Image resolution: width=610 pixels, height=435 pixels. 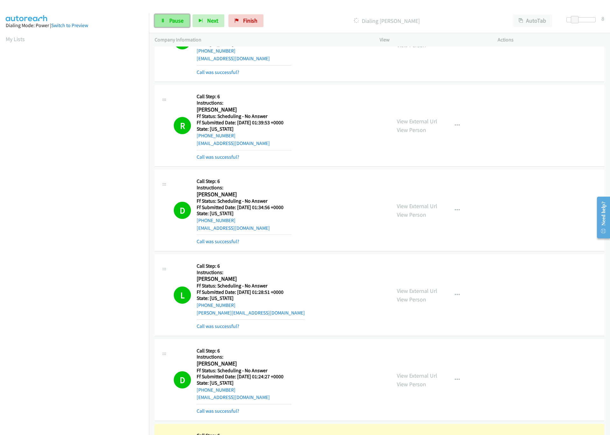 I want to click on h1: R, so click(x=182, y=125).